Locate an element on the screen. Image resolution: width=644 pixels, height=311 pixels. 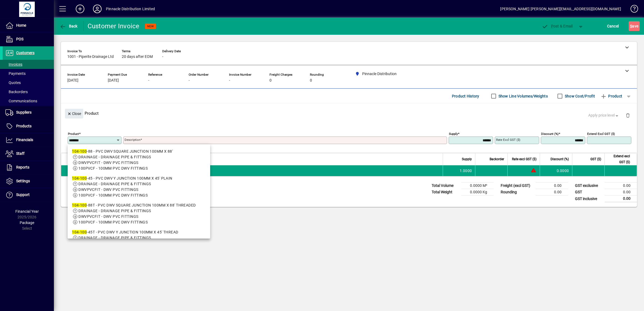
td: Freight (excl GST) is located at coordinates (517, 186).